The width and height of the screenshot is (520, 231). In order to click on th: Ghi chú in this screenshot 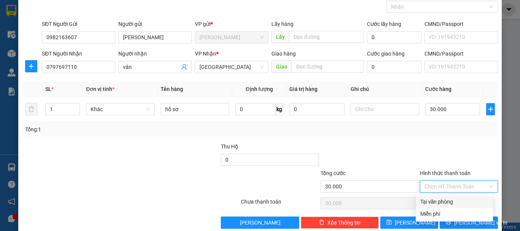, I will do `click(385, 89)`.